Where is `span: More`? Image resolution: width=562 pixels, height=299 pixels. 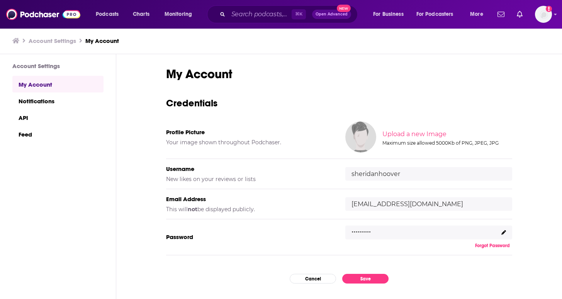 span: More is located at coordinates (477, 14).